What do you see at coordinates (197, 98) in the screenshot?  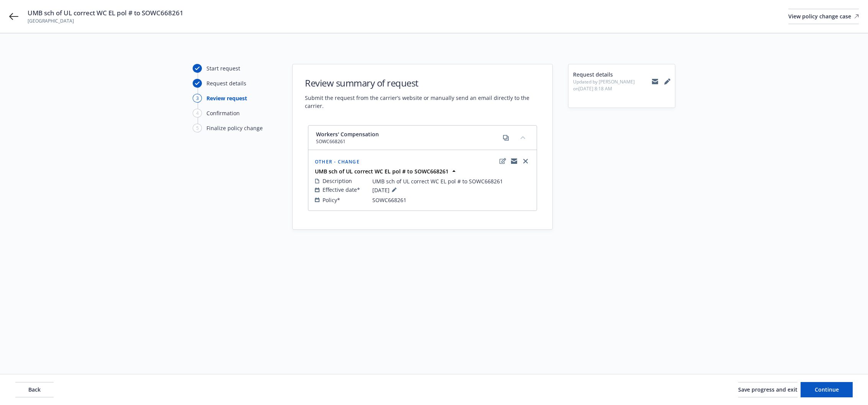 I see `div: 3` at bounding box center [197, 98].